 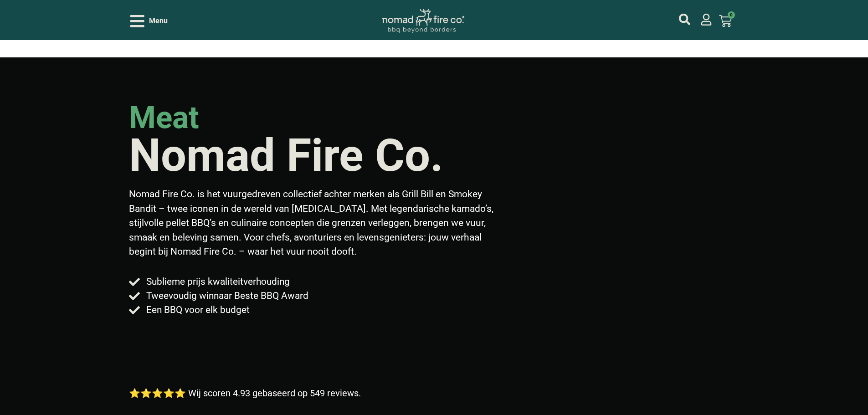 What do you see at coordinates (315, 223) in the screenshot?
I see `p: Nomad Fire Co. is het vuurgedreven collectief achter merken als Grill Bill en Smokey Bandit – twe...` at bounding box center [315, 223].